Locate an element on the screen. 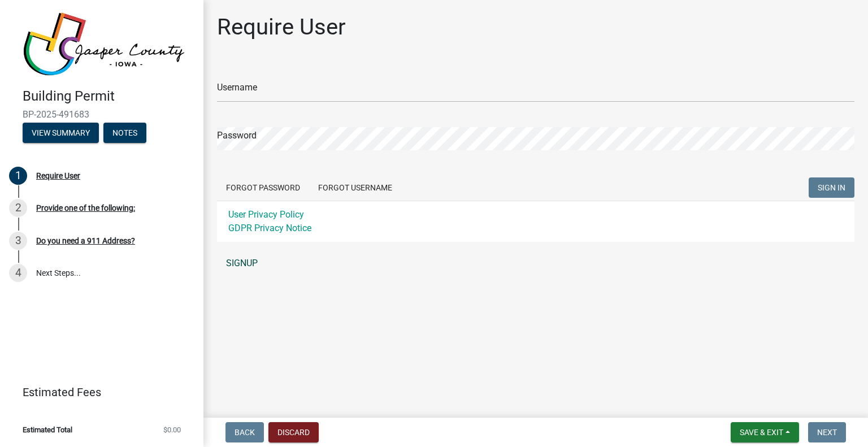 This screenshot has width=868, height=447. wm-modal-confirm: Notes is located at coordinates (125, 133).